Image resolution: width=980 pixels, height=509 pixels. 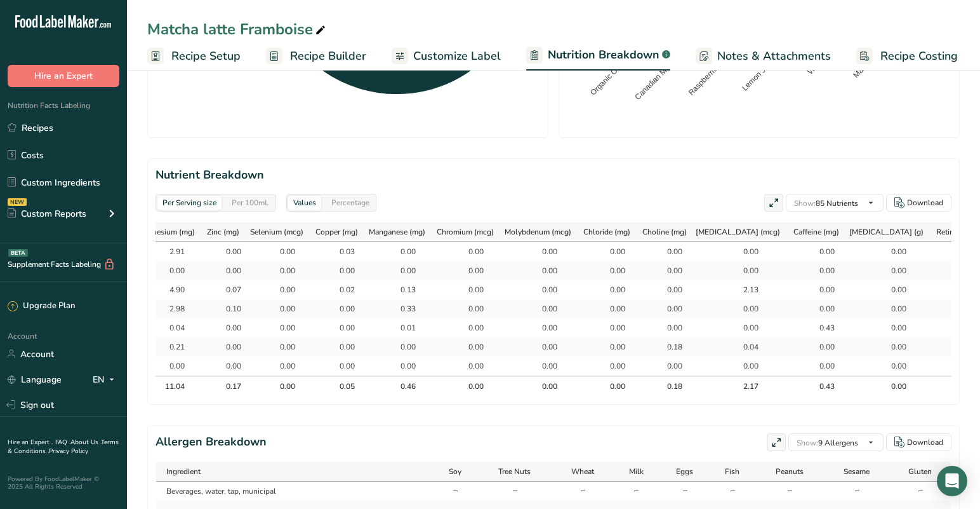 What do you see at coordinates (400, 386) in the screenshot?
I see `div: 0.46` at bounding box center [400, 386].